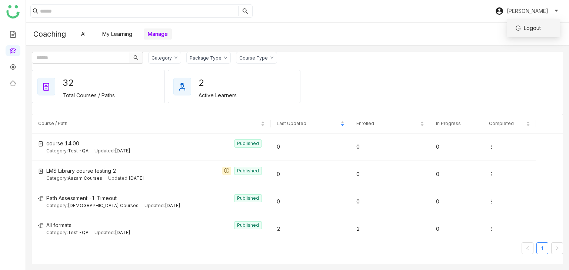 The image size is (569, 270). What do you see at coordinates (161, 58) in the screenshot?
I see `div: Category` at bounding box center [161, 58].